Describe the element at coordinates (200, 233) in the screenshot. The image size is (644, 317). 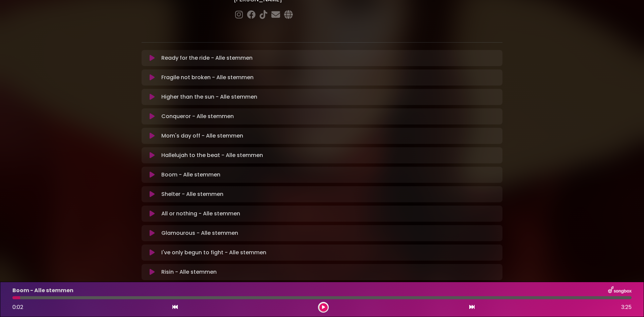
I see `p: Glamourous - Alle stemmen` at that location.